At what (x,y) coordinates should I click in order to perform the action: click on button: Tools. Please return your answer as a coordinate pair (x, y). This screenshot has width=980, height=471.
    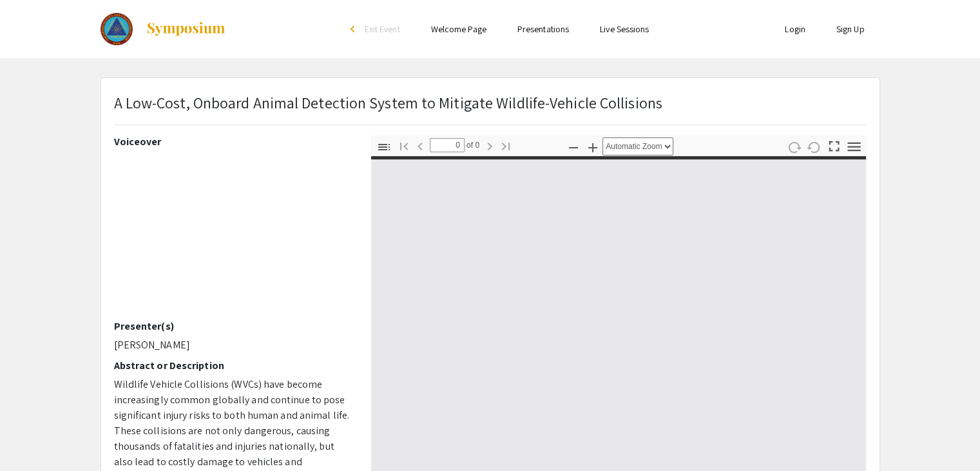
    Looking at the image, I should click on (853, 146).